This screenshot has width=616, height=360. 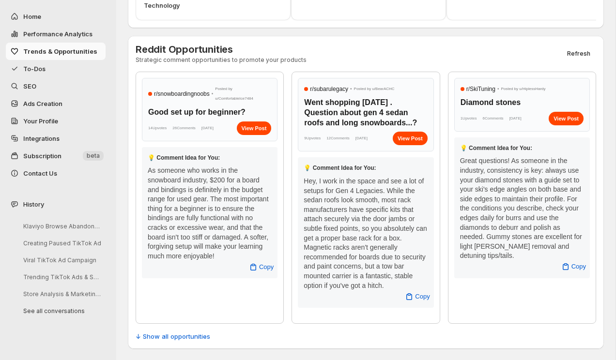 I want to click on span: 1 Upvotes, so click(x=469, y=119).